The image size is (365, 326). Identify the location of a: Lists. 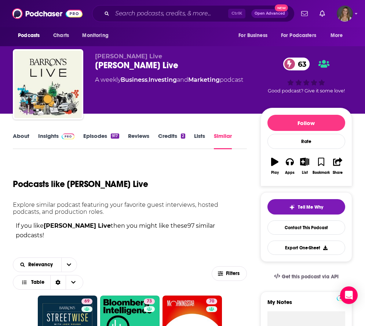
(199, 141).